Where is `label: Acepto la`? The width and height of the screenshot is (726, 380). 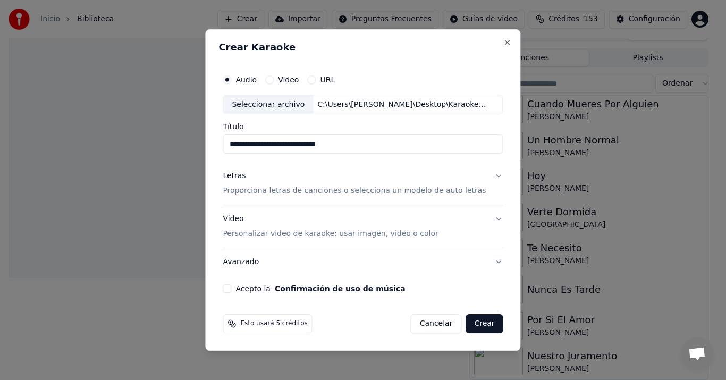
label: Acepto la is located at coordinates (320, 288).